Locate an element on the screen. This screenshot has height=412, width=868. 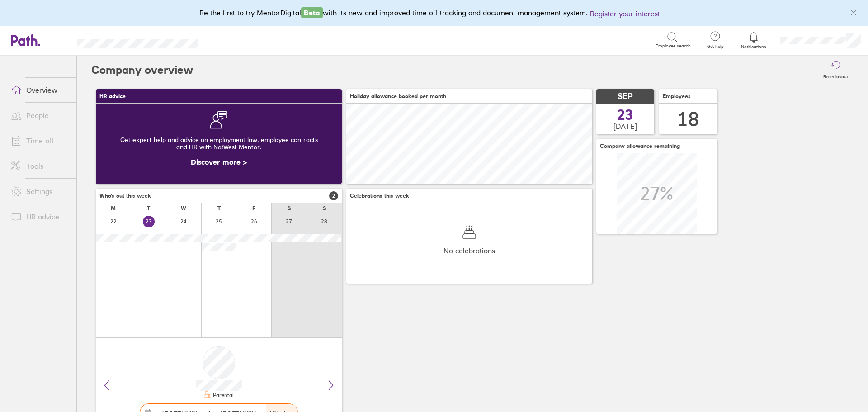
span: No celebrations is located at coordinates (469, 250).